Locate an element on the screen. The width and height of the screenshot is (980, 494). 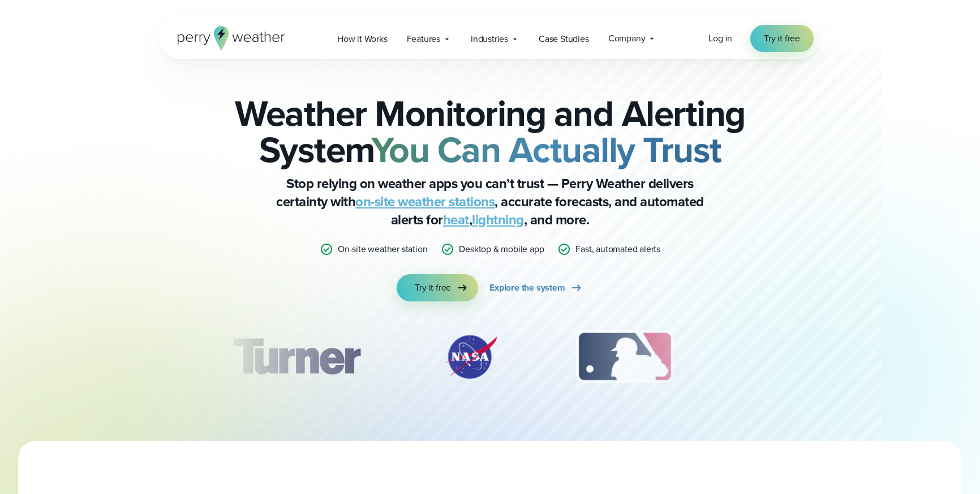
div: 4 of 12 is located at coordinates (784, 357).